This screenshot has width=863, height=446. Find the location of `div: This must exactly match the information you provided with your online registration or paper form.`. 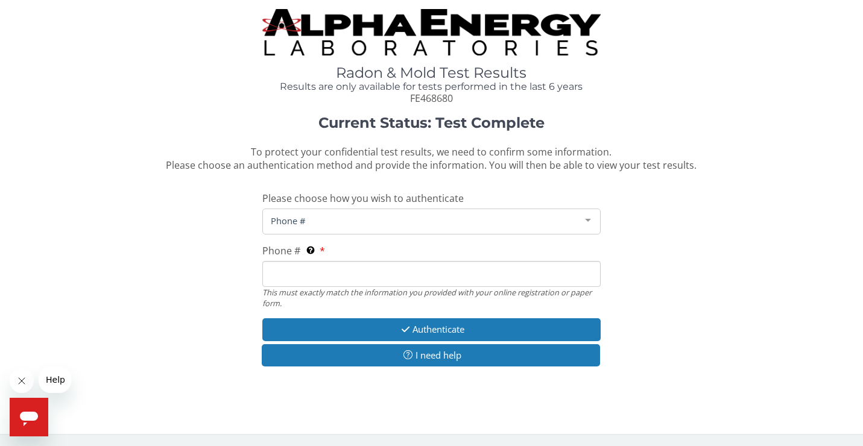

div: This must exactly match the information you provided with your online registration or paper form. is located at coordinates (431, 298).